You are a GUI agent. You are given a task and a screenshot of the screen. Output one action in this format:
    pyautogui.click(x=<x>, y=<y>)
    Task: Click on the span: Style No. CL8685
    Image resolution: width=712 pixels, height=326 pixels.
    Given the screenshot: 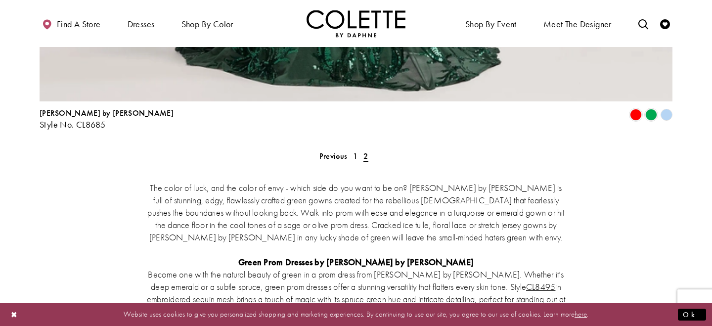 What is the action you would take?
    pyautogui.click(x=72, y=124)
    